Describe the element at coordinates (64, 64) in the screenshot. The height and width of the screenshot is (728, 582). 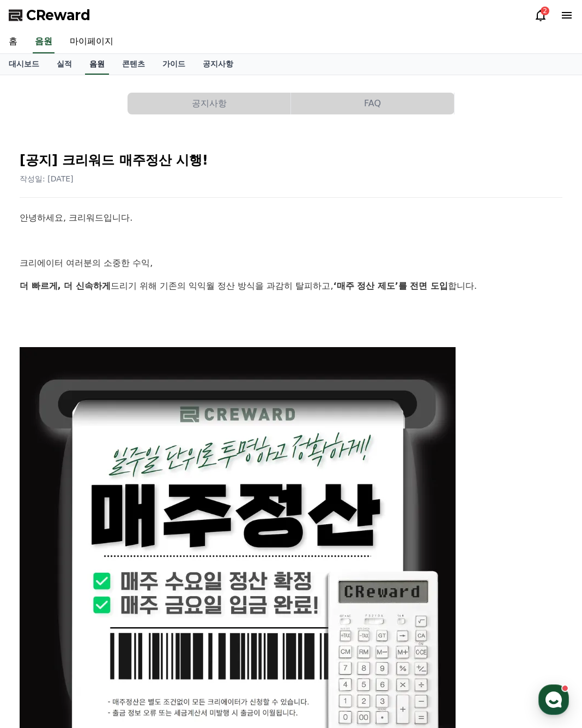
I see `a: 실적` at that location.